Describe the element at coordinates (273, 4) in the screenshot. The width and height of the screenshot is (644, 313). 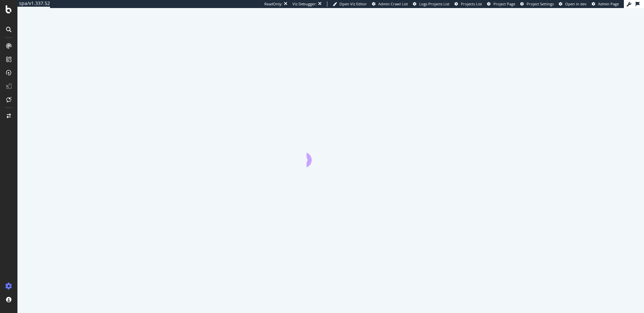
I see `div: ReadOnly:` at that location.